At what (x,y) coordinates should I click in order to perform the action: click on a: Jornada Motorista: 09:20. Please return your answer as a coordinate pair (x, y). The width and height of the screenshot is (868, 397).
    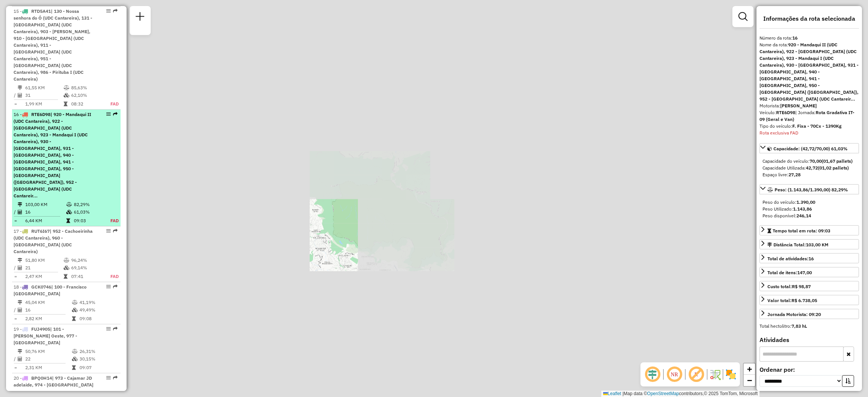
    Looking at the image, I should click on (809, 314).